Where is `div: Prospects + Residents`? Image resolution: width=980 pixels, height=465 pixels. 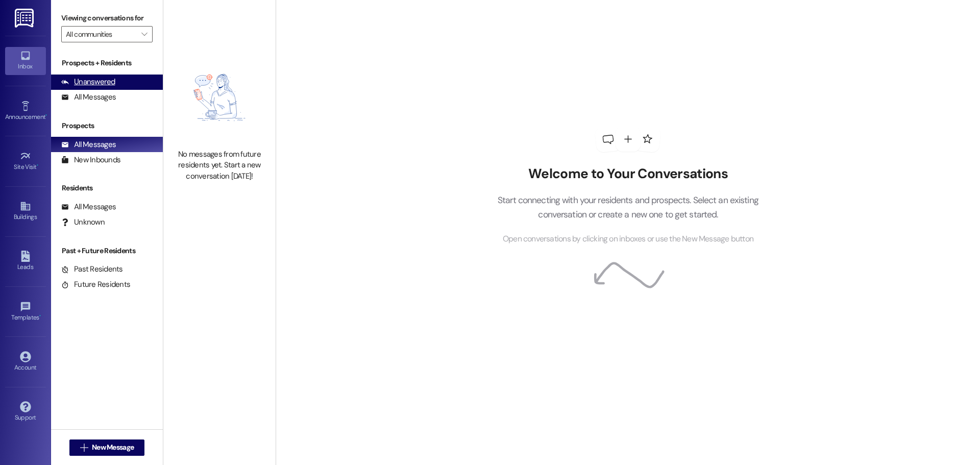
div: Prospects + Residents is located at coordinates (107, 62).